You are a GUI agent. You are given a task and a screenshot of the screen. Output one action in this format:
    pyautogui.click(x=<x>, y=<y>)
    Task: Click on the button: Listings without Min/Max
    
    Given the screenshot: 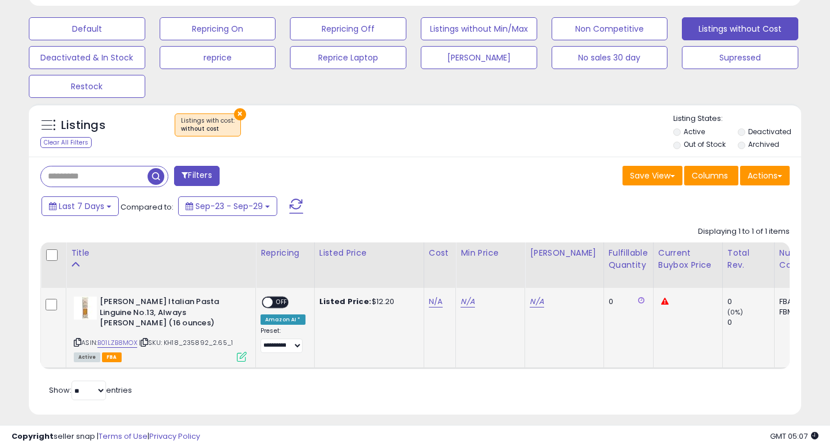 What is the action you would take?
    pyautogui.click(x=479, y=29)
    